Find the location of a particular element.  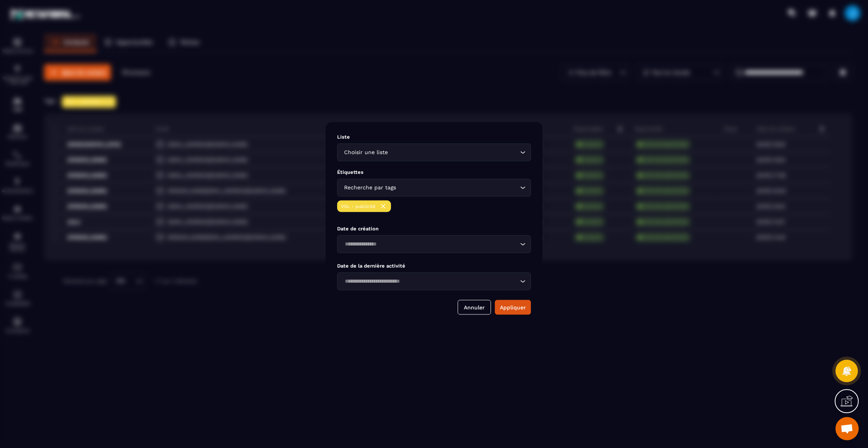

button: Appliquer is located at coordinates (513, 307).